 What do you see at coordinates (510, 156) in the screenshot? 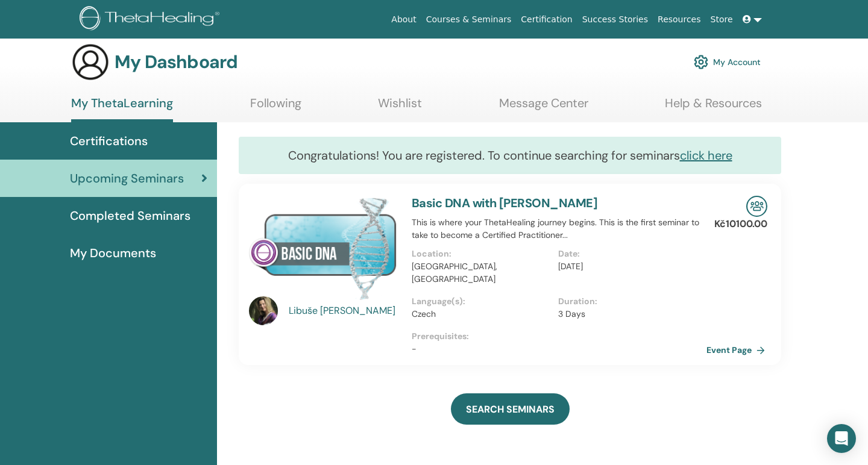
I see `div: Congratulations! You are registered. To continue searching for seminars` at bounding box center [510, 156].